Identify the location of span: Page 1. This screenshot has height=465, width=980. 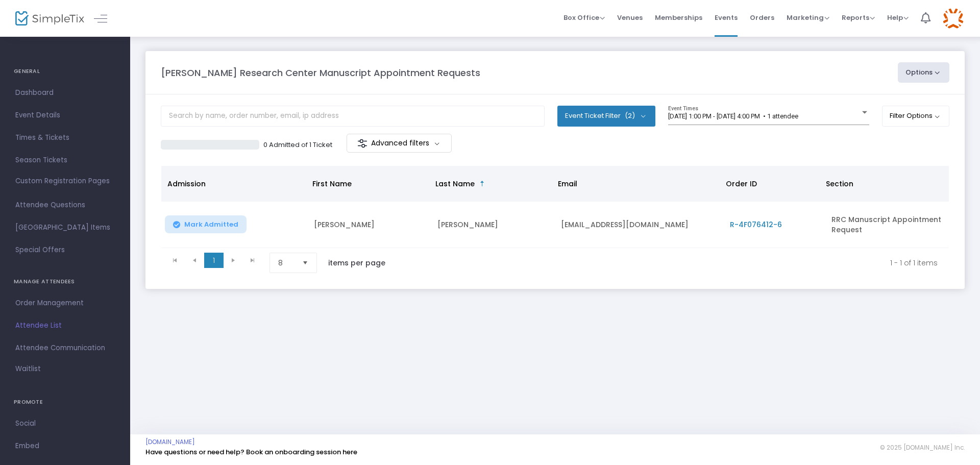
(214, 260).